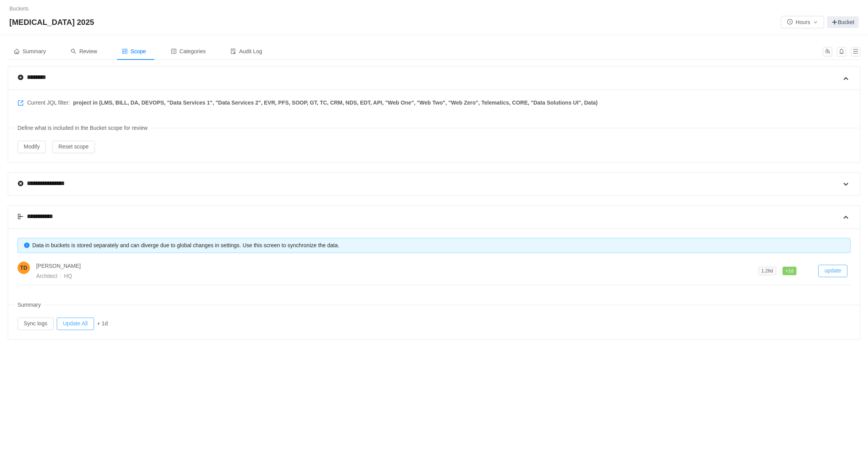 This screenshot has width=868, height=475. I want to click on span: Audit Log, so click(246, 51).